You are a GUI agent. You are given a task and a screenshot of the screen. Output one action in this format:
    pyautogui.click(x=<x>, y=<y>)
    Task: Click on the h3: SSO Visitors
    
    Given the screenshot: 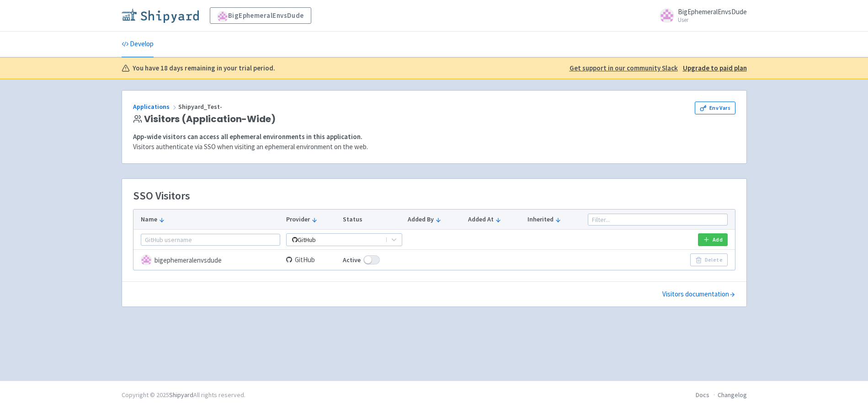 What is the action you would take?
    pyautogui.click(x=161, y=195)
    